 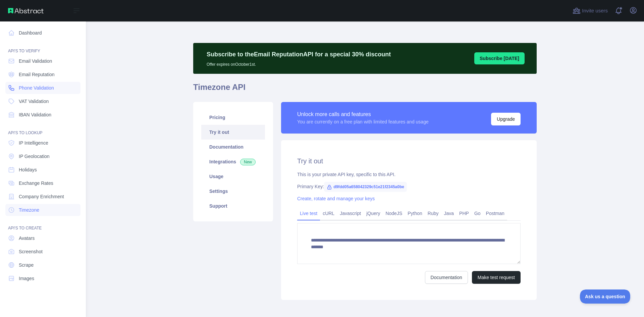 I want to click on a: Javascript, so click(x=350, y=213).